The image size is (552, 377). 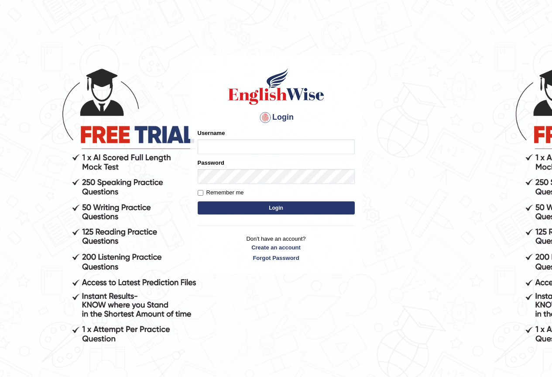 I want to click on h4: Login, so click(x=276, y=117).